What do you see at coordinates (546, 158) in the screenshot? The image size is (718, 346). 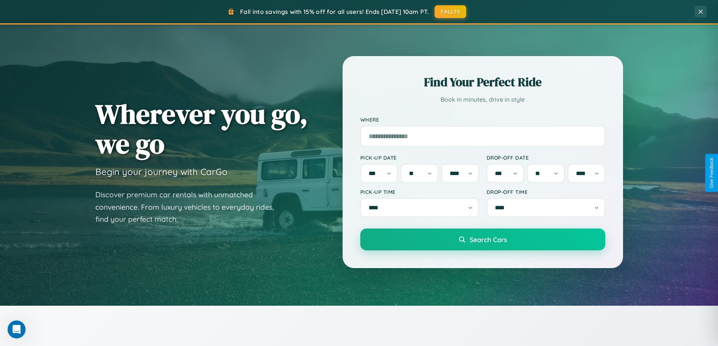 I see `label: Drop-off Date` at bounding box center [546, 158].